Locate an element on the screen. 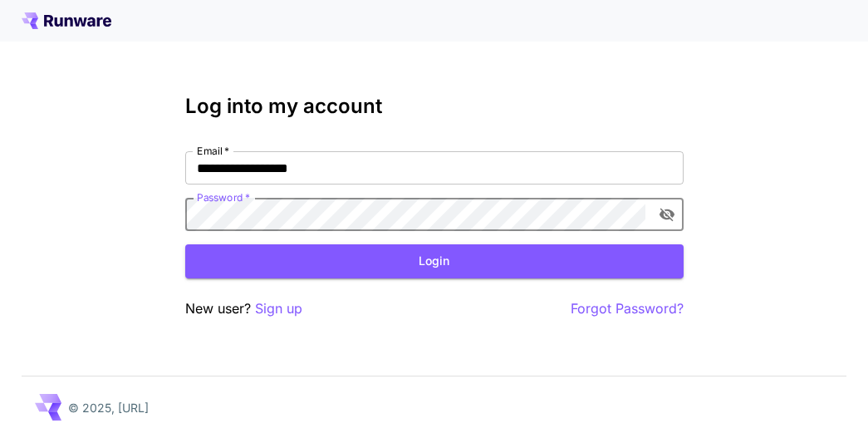 This screenshot has height=438, width=868. label: Email is located at coordinates (213, 151).